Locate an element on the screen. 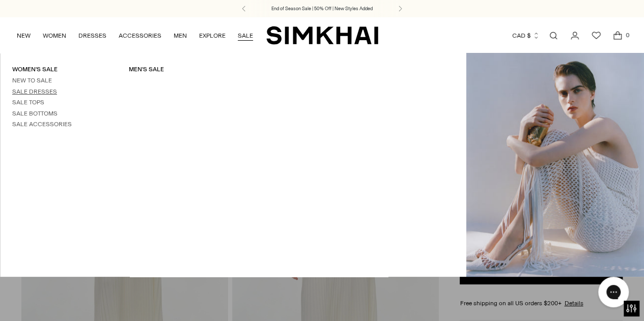 This screenshot has height=321, width=644. a: SALE is located at coordinates (245, 36).